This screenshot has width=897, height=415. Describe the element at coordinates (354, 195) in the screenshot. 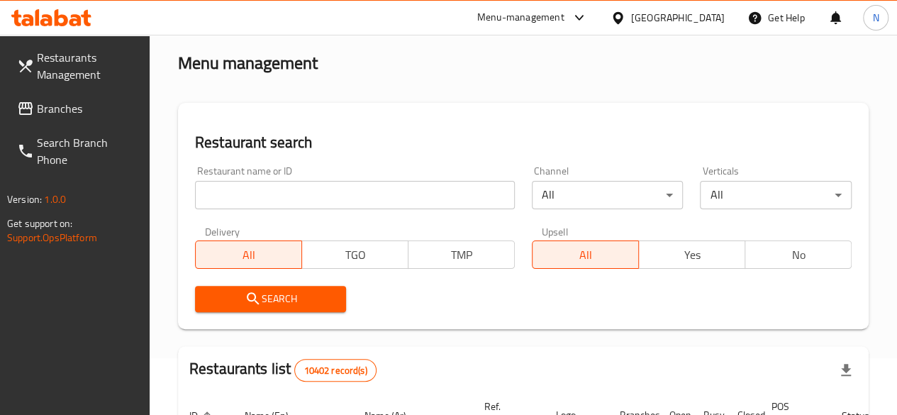

I see `input: Search for restaurant name or ID..` at that location.